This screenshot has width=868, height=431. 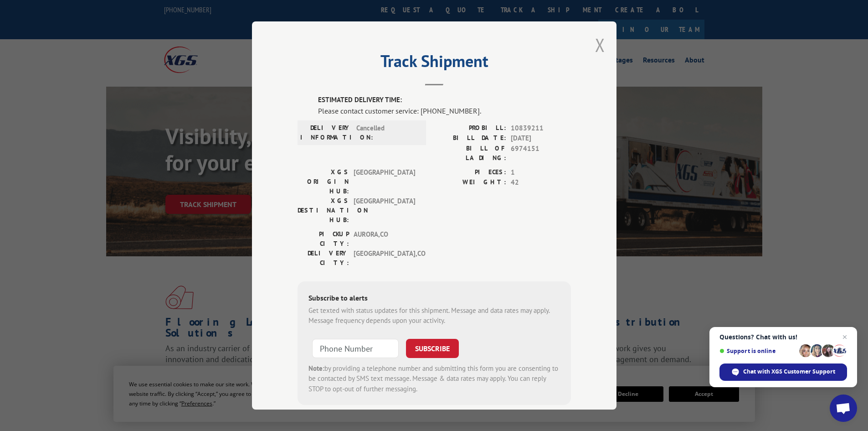 I want to click on input: Phone Number, so click(x=356, y=348).